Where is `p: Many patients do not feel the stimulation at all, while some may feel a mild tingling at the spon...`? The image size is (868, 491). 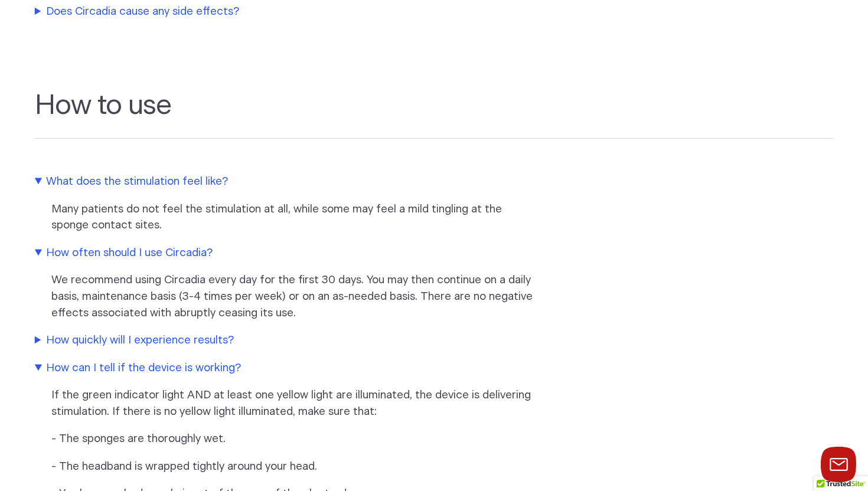
p: Many patients do not feel the stimulation at all, while some may feel a mild tingling at the spon... is located at coordinates (292, 218).